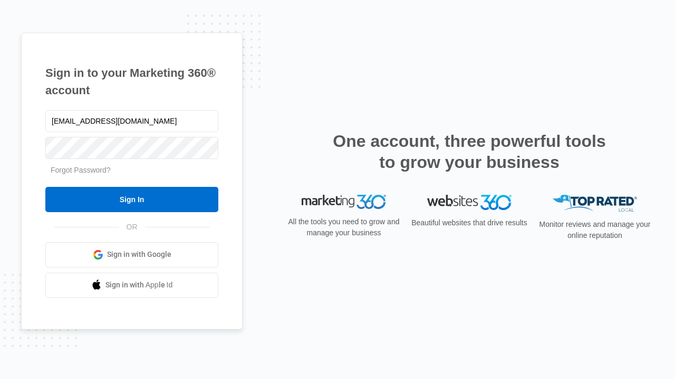 Image resolution: width=675 pixels, height=379 pixels. Describe the element at coordinates (132, 227) in the screenshot. I see `span: OR` at that location.